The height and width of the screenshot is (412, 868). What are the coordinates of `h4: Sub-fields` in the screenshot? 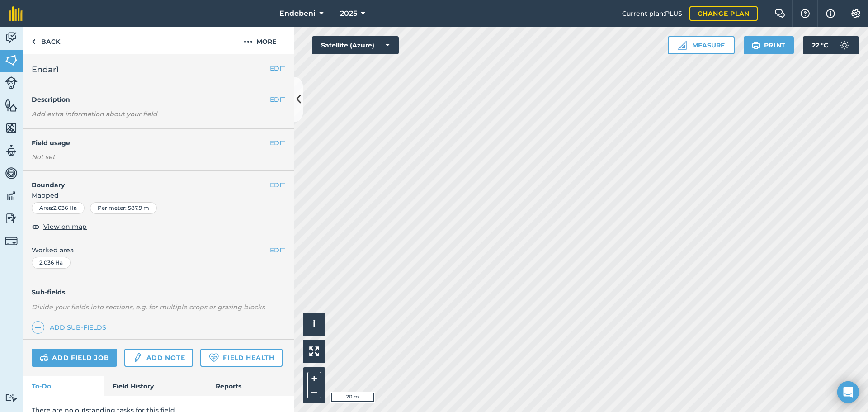 It's located at (159, 292).